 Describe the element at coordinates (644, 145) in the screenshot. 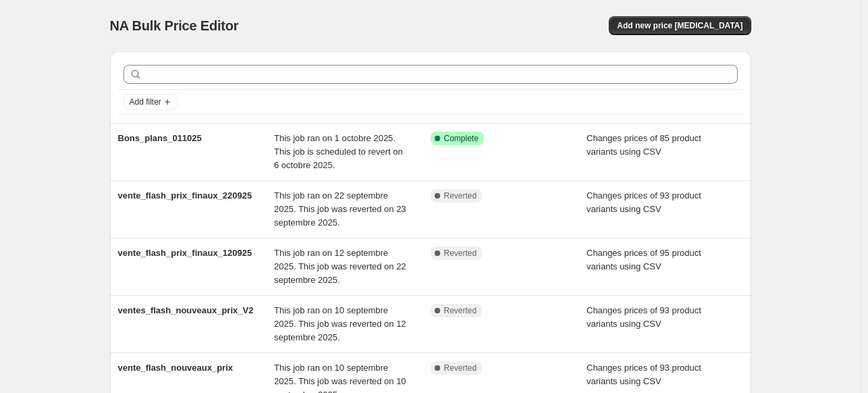

I see `span: Changes prices of 85 product variants using CSV` at that location.